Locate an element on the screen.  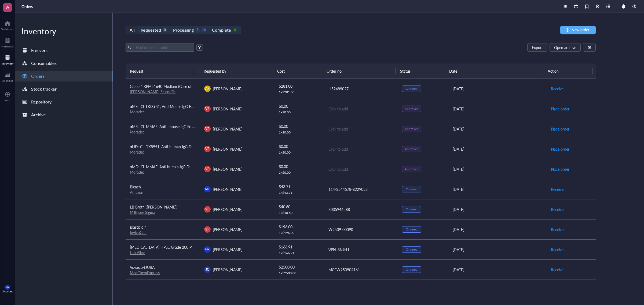
span: αHFc-CL-DX8951, Anti-human IgG Fc-DX8951 Antibody is located at coordinates (177, 147).